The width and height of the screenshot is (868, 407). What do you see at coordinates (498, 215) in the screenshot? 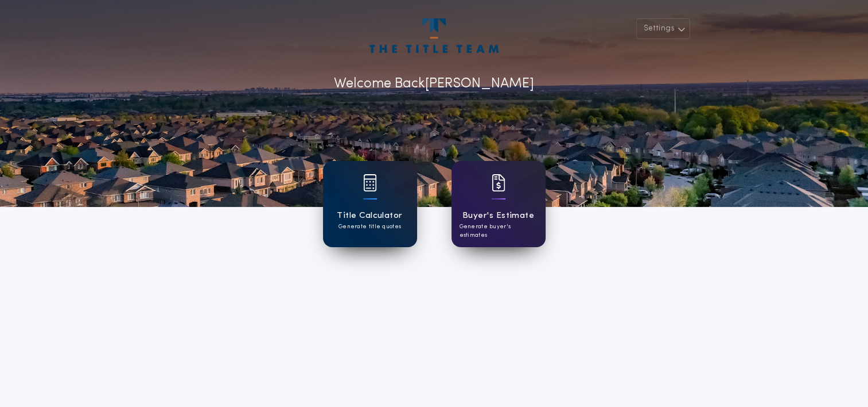
I see `h1: Buyer's Estimate` at bounding box center [498, 215].